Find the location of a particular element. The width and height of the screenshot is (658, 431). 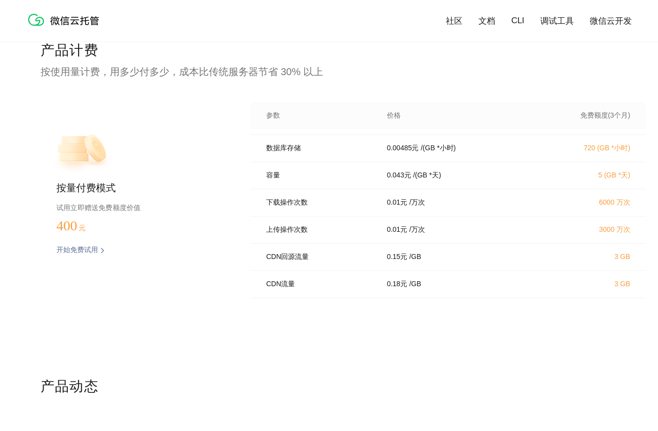

p: 价格 is located at coordinates (394, 116).